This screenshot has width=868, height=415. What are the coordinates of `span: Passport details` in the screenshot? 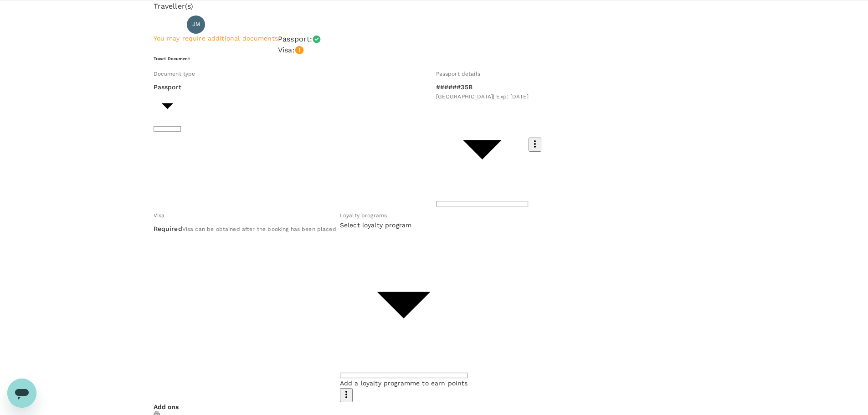 It's located at (458, 74).